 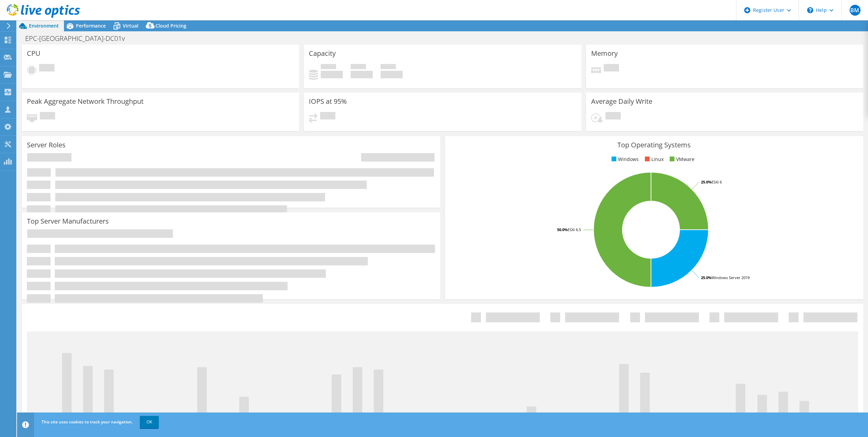 What do you see at coordinates (171, 25) in the screenshot?
I see `span: Cloud Pricing` at bounding box center [171, 25].